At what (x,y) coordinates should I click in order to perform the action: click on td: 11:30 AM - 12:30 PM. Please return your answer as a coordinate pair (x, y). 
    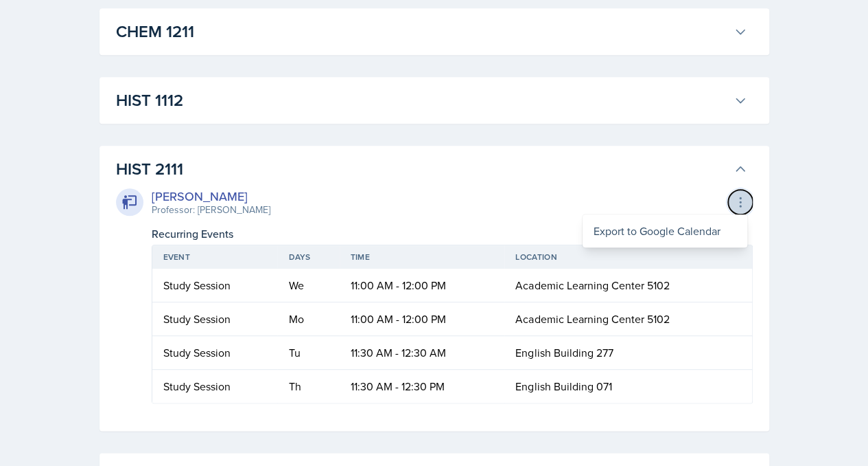
    Looking at the image, I should click on (422, 386).